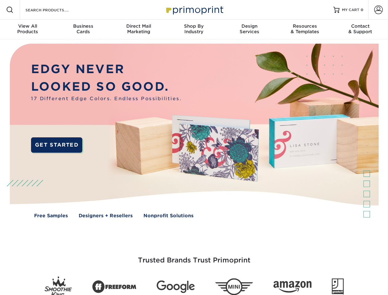 This screenshot has height=295, width=388. Describe the element at coordinates (194, 29) in the screenshot. I see `div: Industry` at that location.